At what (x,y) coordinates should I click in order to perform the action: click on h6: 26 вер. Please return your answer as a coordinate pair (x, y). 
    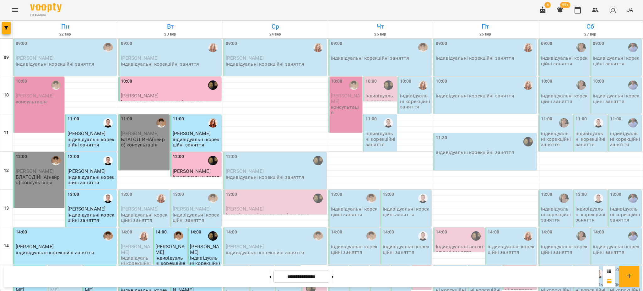
    Looking at the image, I should click on (485, 34).